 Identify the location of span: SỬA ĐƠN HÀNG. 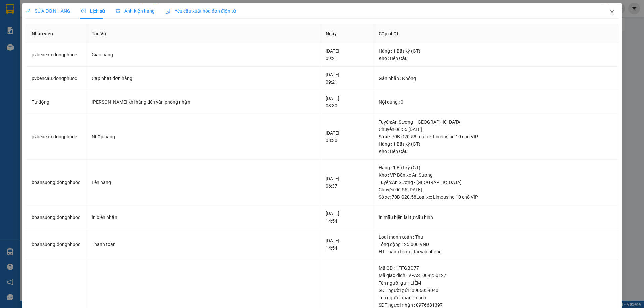
(48, 11).